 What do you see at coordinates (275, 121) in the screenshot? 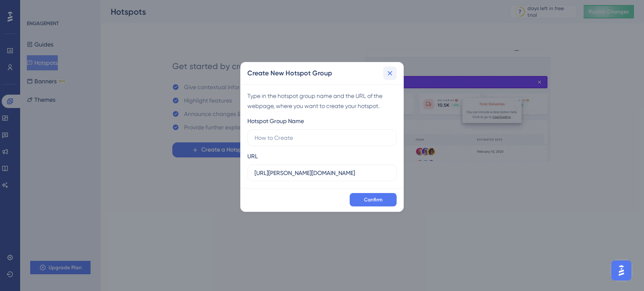
I see `div: Hotspot Group Name` at bounding box center [275, 121].